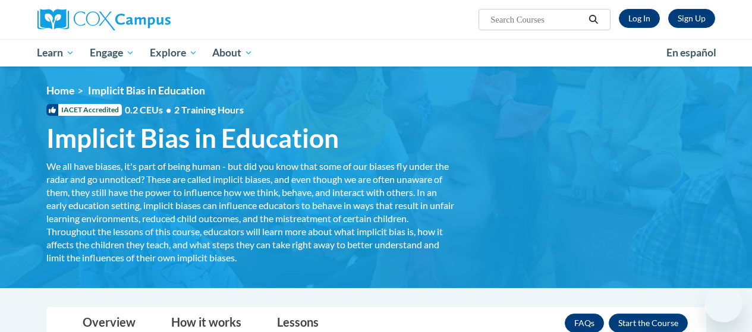 The height and width of the screenshot is (332, 752). I want to click on span: Engage, so click(112, 53).